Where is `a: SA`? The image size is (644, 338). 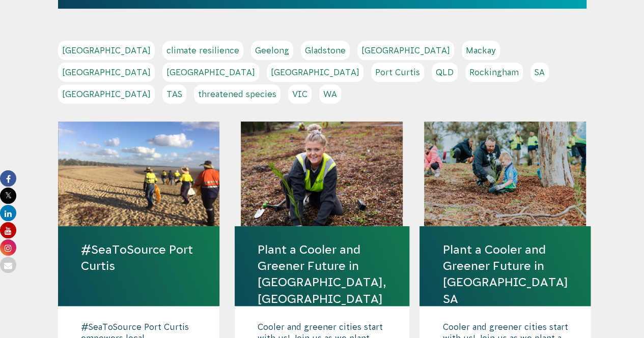 a: SA is located at coordinates (539, 72).